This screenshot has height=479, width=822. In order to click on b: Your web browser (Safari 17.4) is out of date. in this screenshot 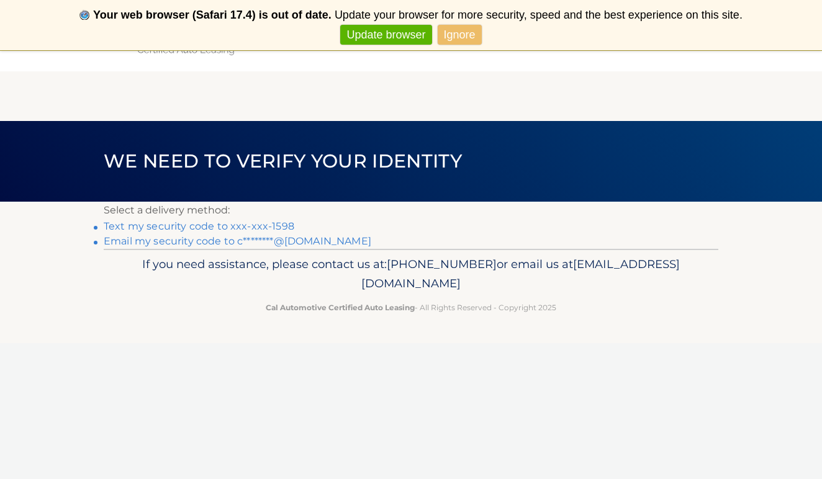, I will do `click(212, 15)`.